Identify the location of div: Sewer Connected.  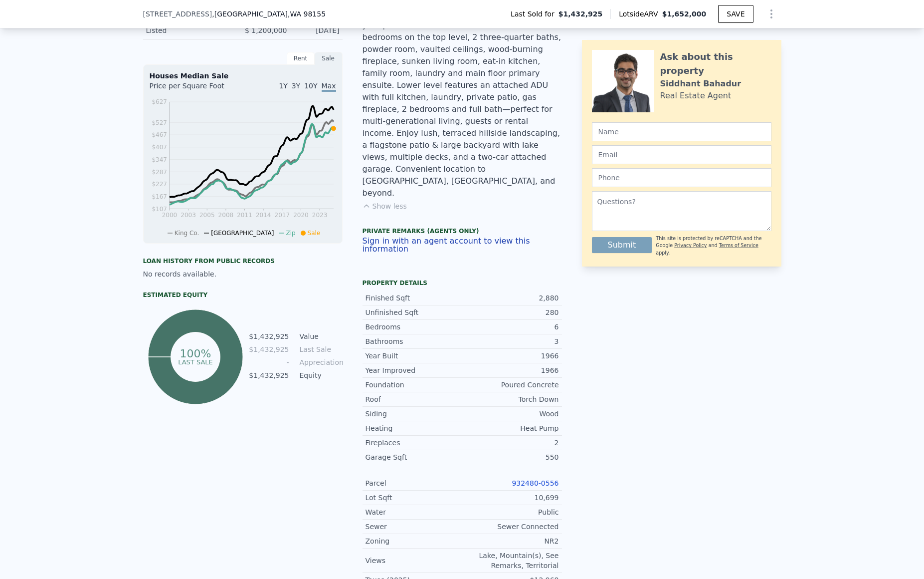
(510, 527).